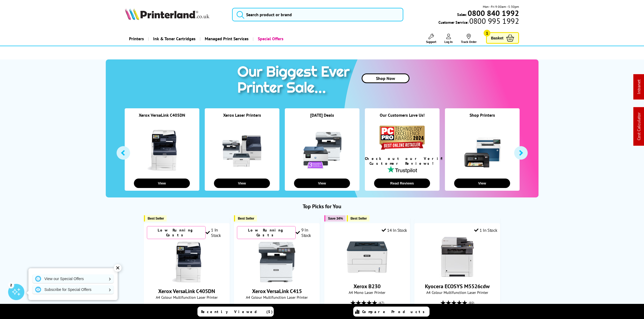 This screenshot has height=319, width=644. I want to click on div: 14 In Stock, so click(394, 230).